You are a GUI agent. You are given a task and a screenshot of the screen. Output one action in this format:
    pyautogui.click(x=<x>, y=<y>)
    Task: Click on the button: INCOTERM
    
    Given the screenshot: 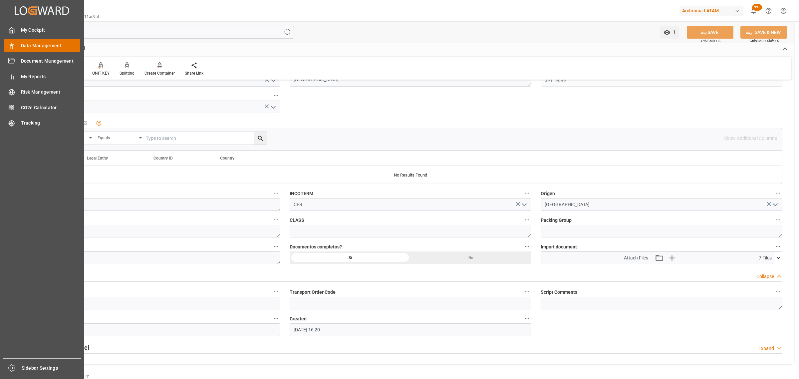 What is the action you would take?
    pyautogui.click(x=527, y=193)
    